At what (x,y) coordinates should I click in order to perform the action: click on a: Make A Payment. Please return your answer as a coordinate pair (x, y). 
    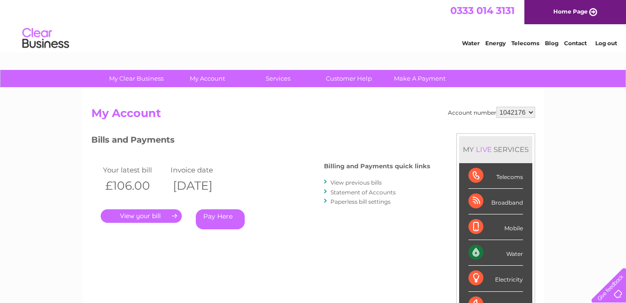
    Looking at the image, I should click on (419, 78).